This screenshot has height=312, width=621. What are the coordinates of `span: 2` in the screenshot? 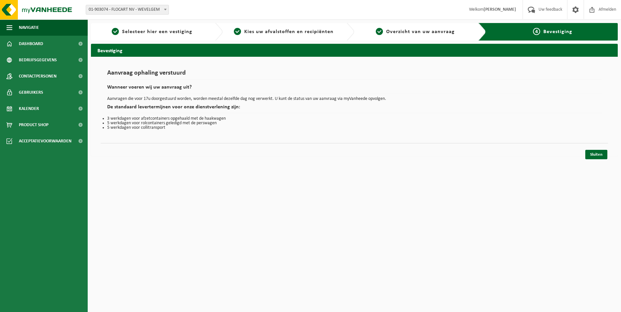 It's located at (237, 31).